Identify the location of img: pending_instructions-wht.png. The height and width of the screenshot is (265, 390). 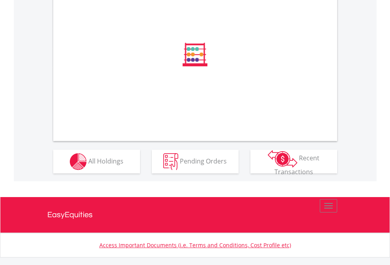
(171, 161).